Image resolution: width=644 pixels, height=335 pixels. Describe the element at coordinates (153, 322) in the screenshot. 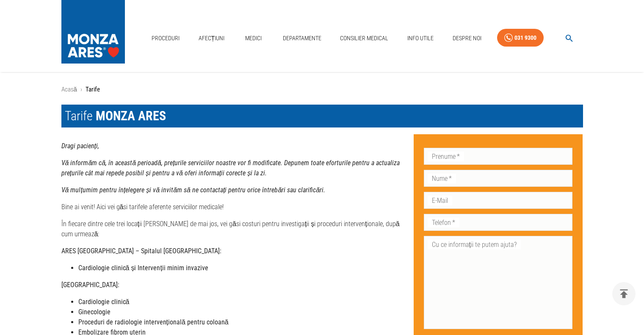

I see `strong: Proceduri de radiologie intervențională pentru coloană` at that location.